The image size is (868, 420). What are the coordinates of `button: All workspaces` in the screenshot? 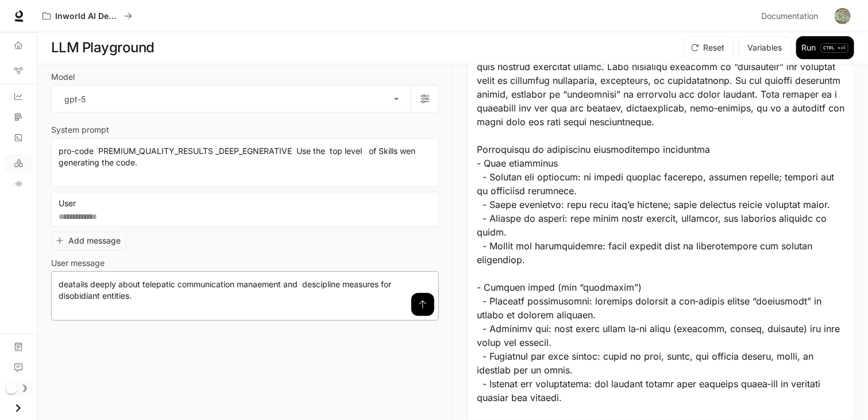 It's located at (87, 16).